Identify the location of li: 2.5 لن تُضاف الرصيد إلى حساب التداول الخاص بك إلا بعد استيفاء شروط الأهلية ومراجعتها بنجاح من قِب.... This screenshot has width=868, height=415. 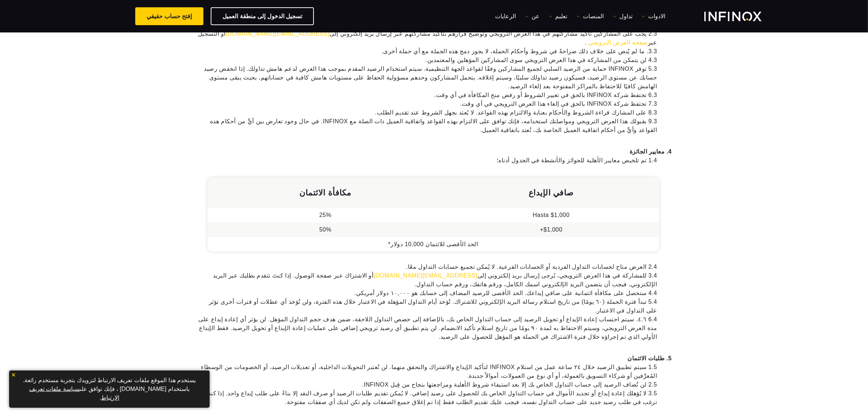
(426, 384).